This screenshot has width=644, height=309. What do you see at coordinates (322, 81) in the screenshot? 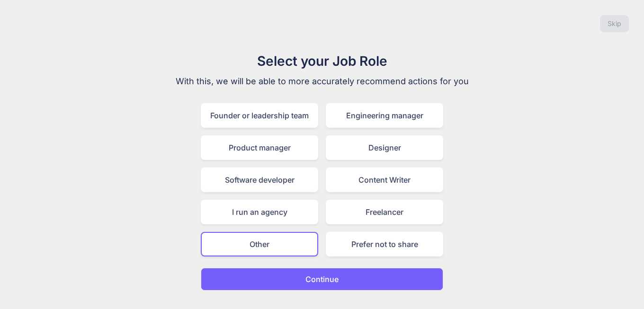
I see `p: With this, we will be able to more accurately recommend actions for you` at bounding box center [322, 81].